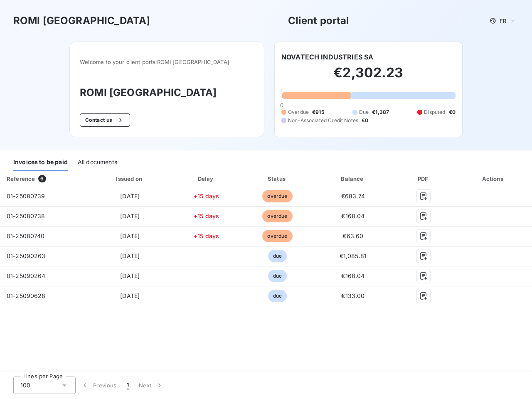 The image size is (532, 399). I want to click on span: 01-25090264, so click(26, 275).